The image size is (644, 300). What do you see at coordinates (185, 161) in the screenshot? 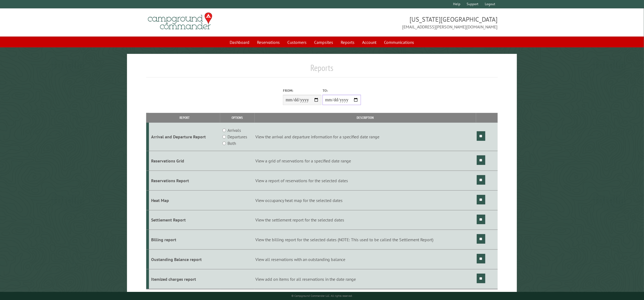
I see `td: Reservations Grid` at bounding box center [185, 161].